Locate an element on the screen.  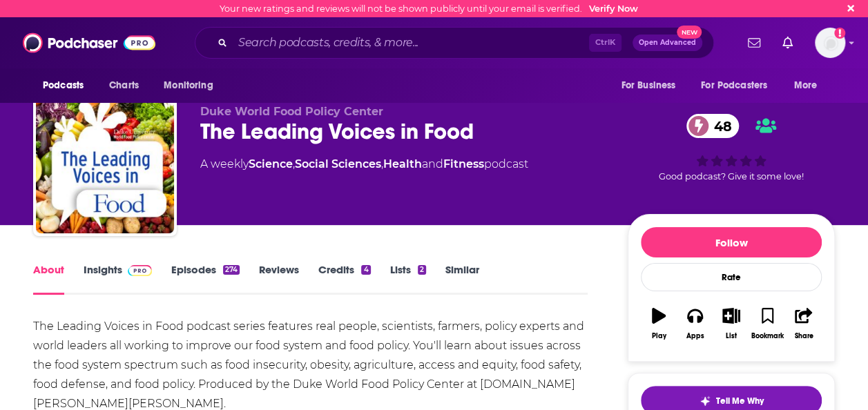
span: Duke World Food Policy Center is located at coordinates (291, 111).